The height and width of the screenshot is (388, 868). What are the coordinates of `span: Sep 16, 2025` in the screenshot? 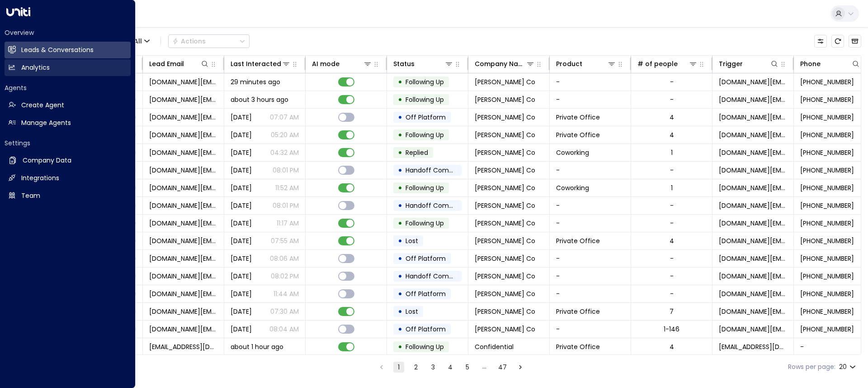 It's located at (241, 241).